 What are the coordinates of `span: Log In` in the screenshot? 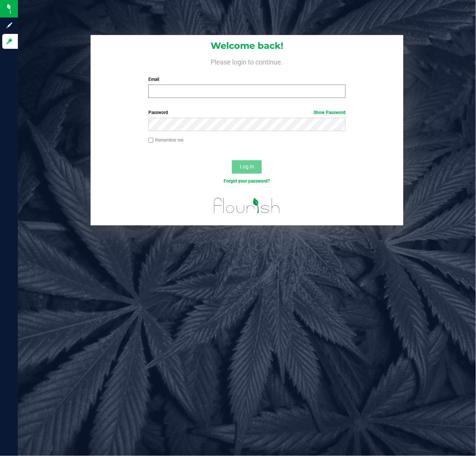 It's located at (247, 167).